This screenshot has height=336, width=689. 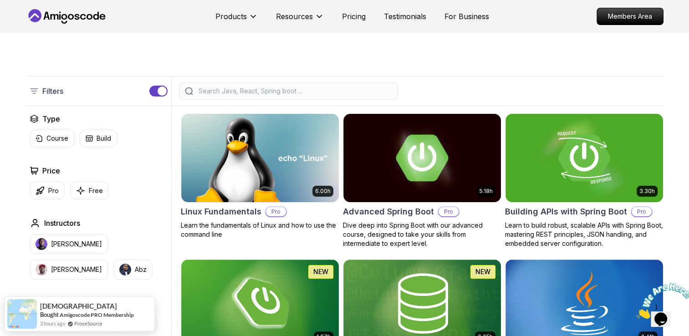 What do you see at coordinates (405, 16) in the screenshot?
I see `p: Testimonials` at bounding box center [405, 16].